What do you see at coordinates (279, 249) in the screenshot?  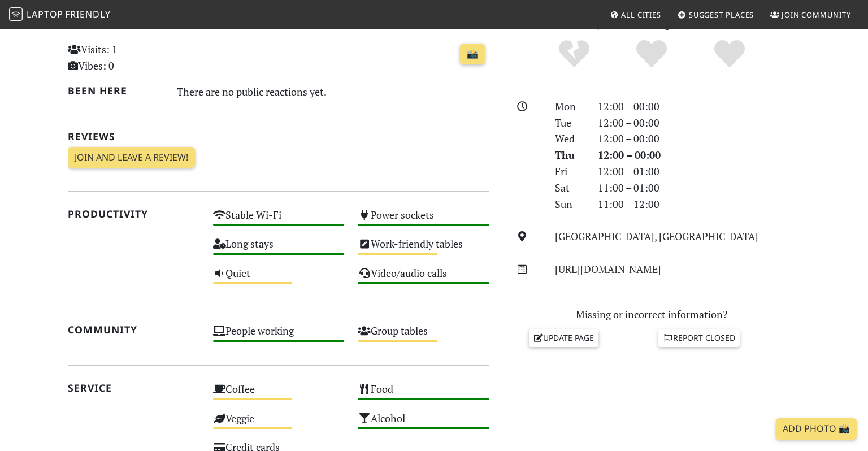 I see `div: Long stays` at bounding box center [279, 249].